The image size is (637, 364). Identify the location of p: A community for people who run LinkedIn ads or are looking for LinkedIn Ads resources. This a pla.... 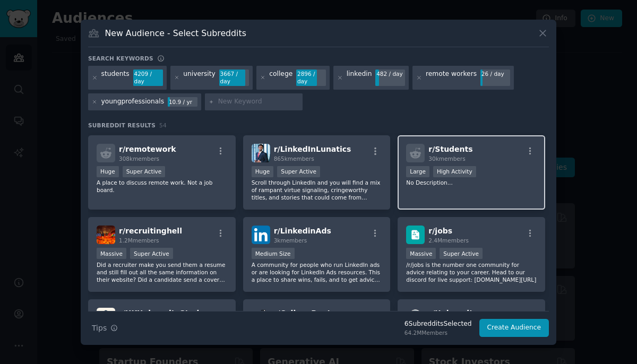
(317, 272).